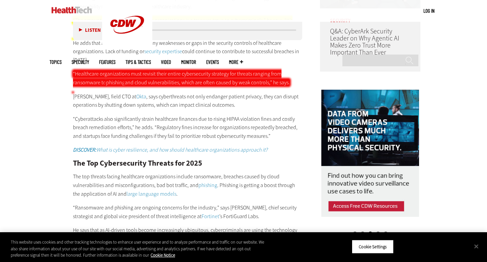 The image size is (487, 262). I want to click on a: Features, so click(107, 62).